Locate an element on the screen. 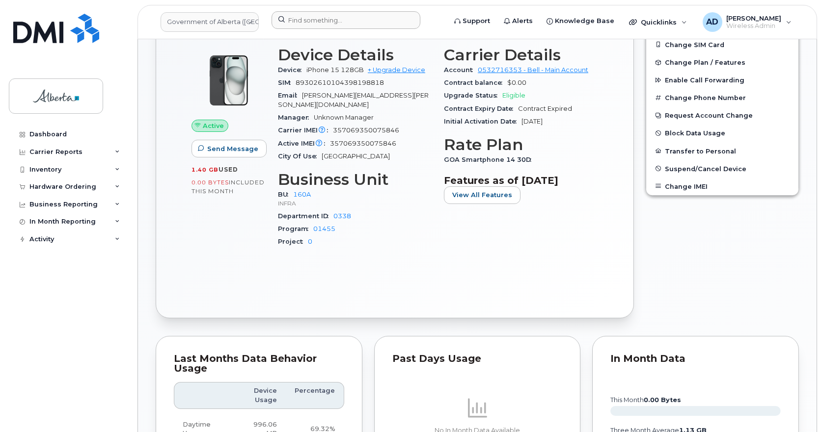  span: City Of Use is located at coordinates (299, 156).